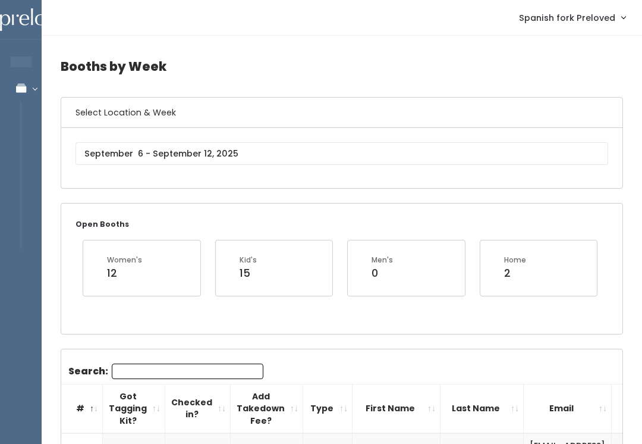  Describe the element at coordinates (567, 18) in the screenshot. I see `span: Spanish fork Preloved` at that location.